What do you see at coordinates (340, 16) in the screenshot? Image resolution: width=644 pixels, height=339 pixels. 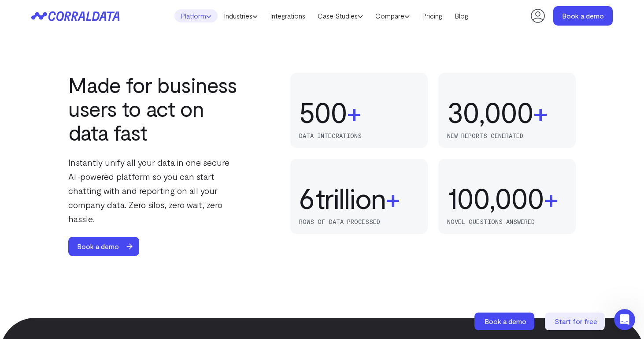 I see `a: Case Studies` at bounding box center [340, 16].